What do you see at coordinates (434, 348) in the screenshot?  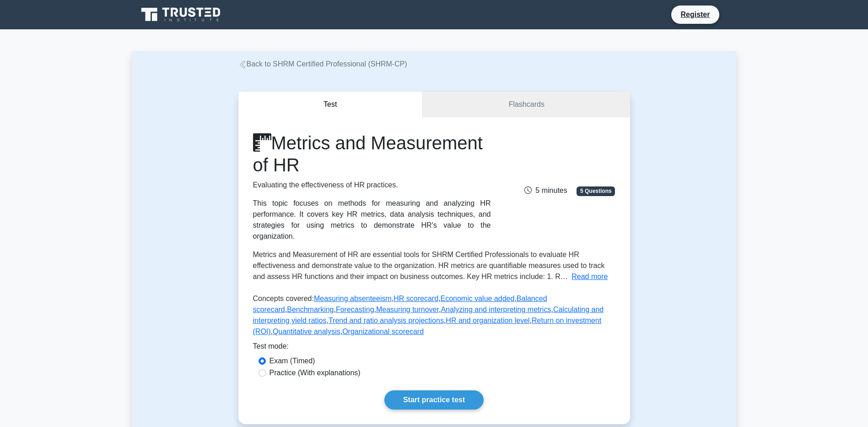 I see `div: Test mode:` at bounding box center [434, 348].